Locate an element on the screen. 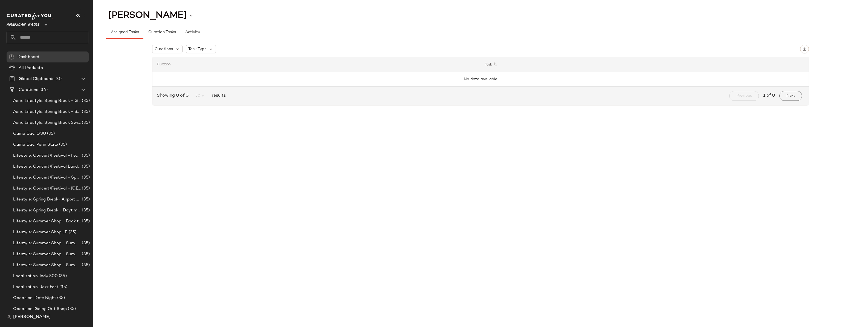  span: Game Day: Penn State is located at coordinates (36, 145).